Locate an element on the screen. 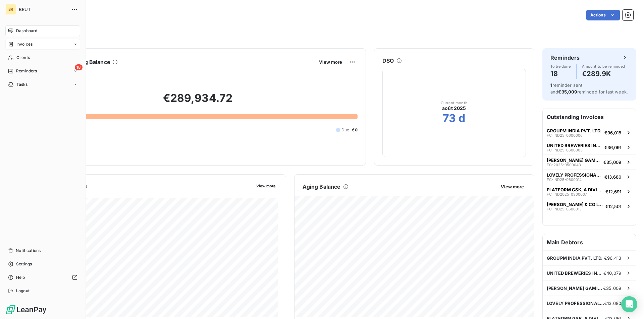 The image size is (644, 319). a: Help is located at coordinates (43, 278).